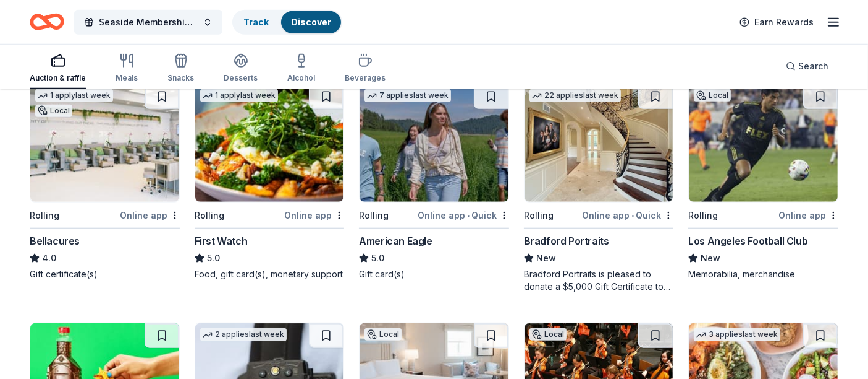 The height and width of the screenshot is (379, 868). I want to click on a: Discover, so click(311, 21).